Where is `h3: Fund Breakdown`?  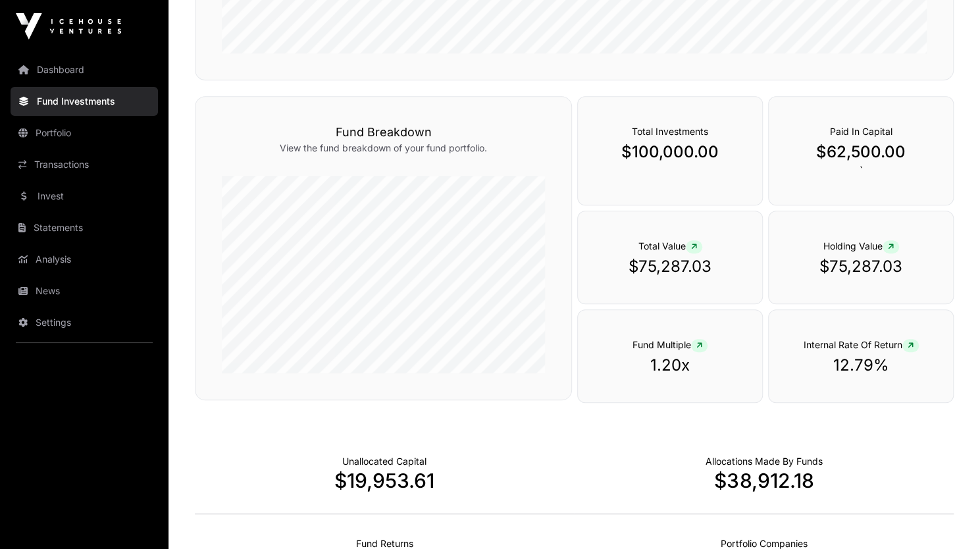
h3: Fund Breakdown is located at coordinates (383, 132).